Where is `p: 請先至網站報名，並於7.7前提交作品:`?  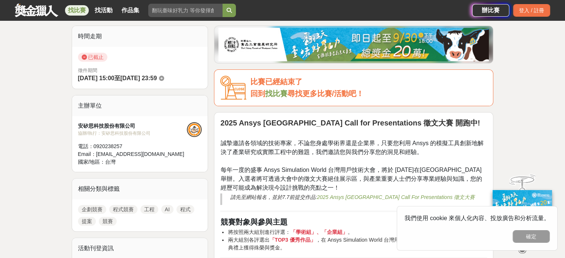
p: 請先至網站報名，並於7.7前提交作品: is located at coordinates (354, 197).